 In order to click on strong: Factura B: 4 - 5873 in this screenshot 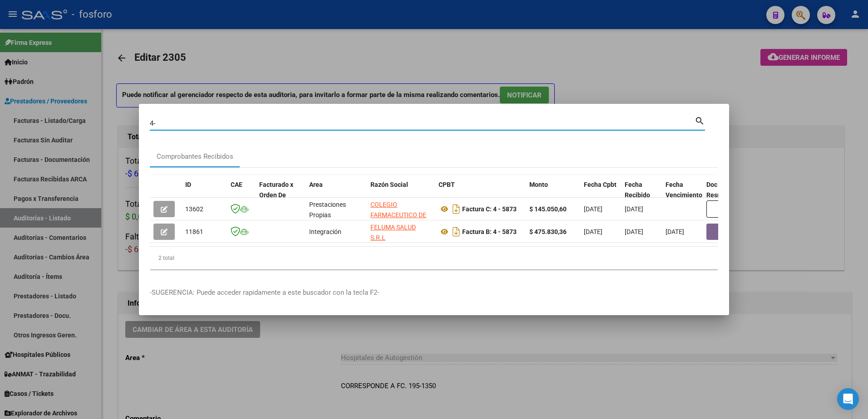, I will do `click(490, 232)`.